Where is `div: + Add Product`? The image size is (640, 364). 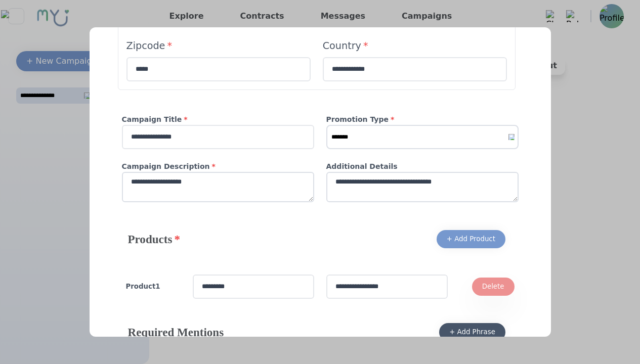
div: + Add Product is located at coordinates (471, 239).